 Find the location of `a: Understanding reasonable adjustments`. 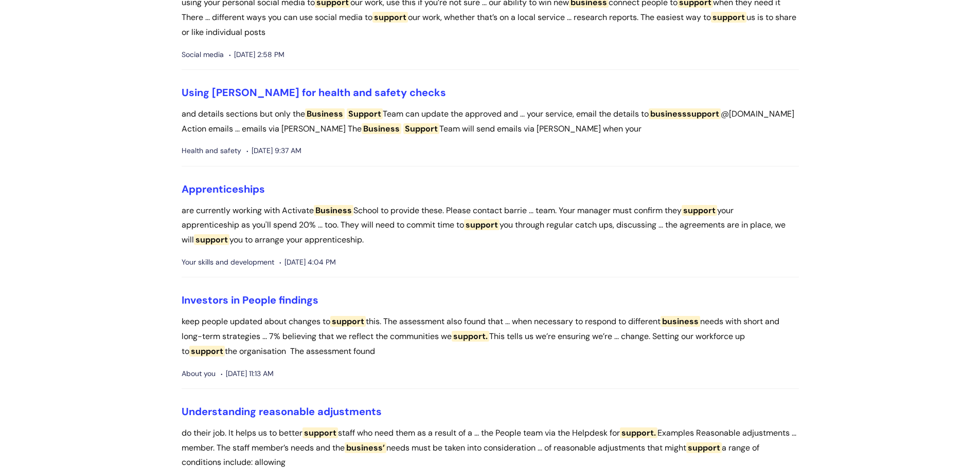

a: Understanding reasonable adjustments is located at coordinates (281, 412).